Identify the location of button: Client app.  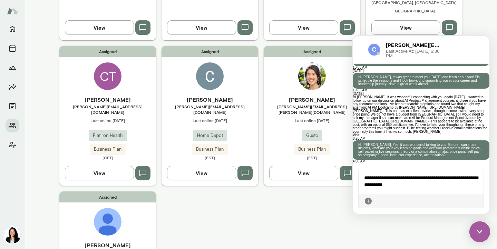
(12, 145).